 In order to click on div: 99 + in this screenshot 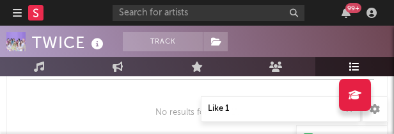, I will do `click(353, 8)`.